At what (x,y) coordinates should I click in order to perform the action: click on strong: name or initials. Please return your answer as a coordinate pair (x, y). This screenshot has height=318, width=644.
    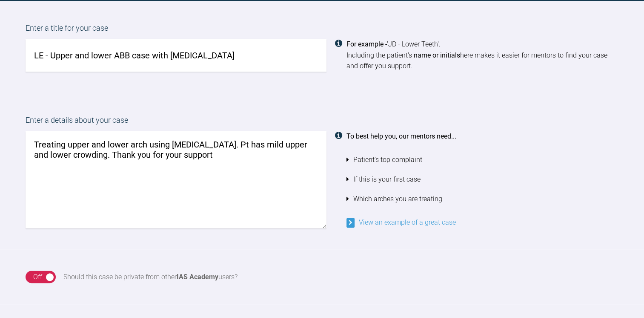
    Looking at the image, I should click on (437, 55).